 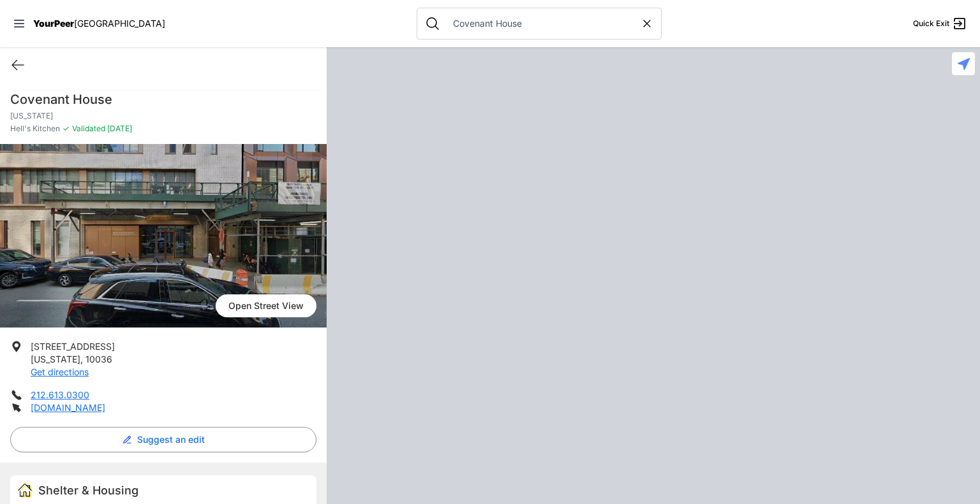 What do you see at coordinates (60, 395) in the screenshot?
I see `a: 212.613.0300` at bounding box center [60, 395].